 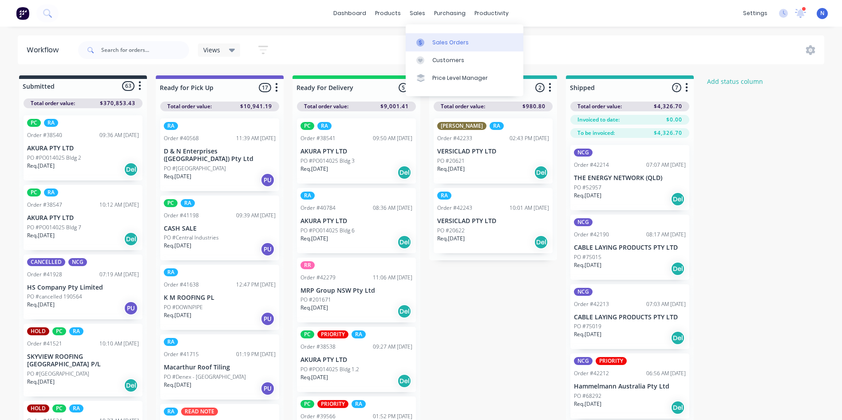 What do you see at coordinates (220, 367) in the screenshot?
I see `p: Macarthur Roof Tiling` at bounding box center [220, 367].